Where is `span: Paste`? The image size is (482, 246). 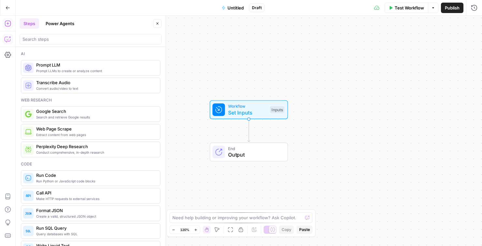 span: Paste is located at coordinates (304, 229).